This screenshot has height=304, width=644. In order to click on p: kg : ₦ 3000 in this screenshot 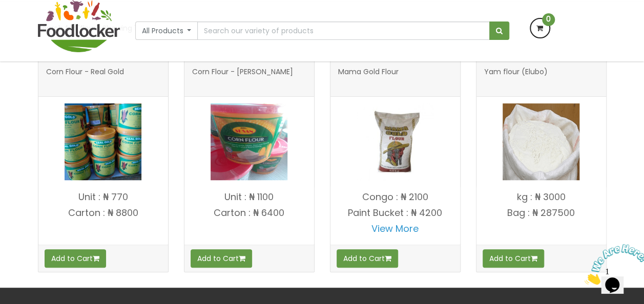, I will do `click(541, 197)`.